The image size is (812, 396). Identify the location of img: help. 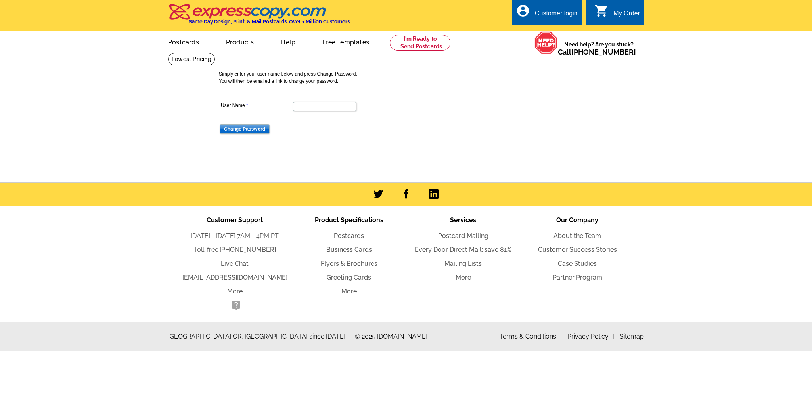
(546, 43).